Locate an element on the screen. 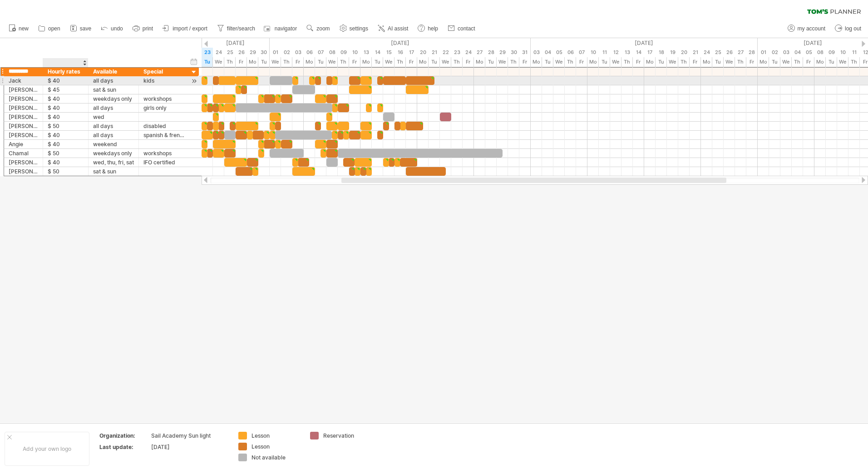  div: Wednesday, 1 October 2025 is located at coordinates (275, 62).